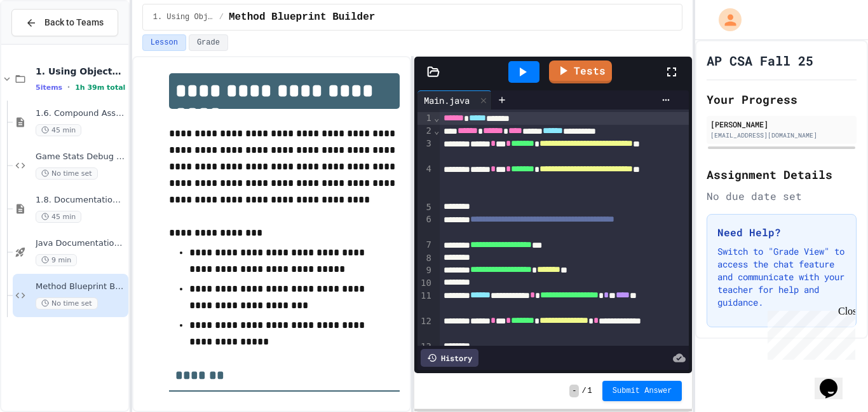 This screenshot has width=868, height=412. What do you see at coordinates (782, 196) in the screenshot?
I see `div: No due date set` at bounding box center [782, 196].